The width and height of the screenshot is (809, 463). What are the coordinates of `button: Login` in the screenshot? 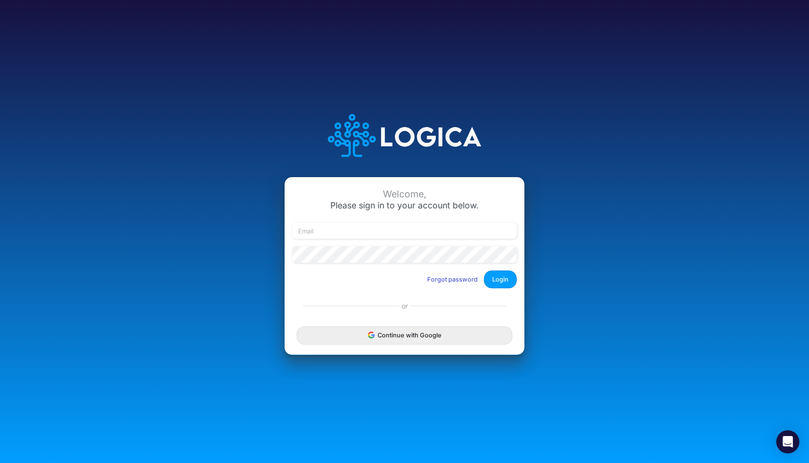 It's located at (501, 279).